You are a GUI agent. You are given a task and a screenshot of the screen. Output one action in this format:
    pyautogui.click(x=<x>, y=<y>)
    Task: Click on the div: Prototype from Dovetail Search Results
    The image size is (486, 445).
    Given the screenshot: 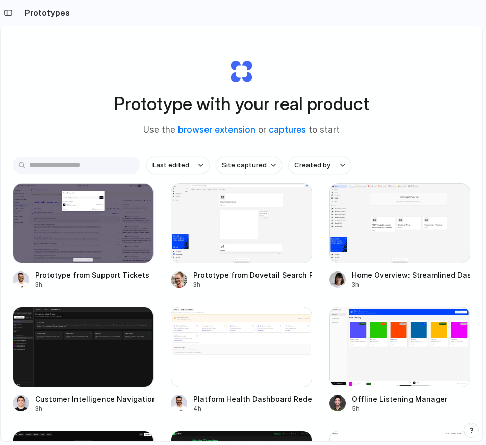 What is the action you would take?
    pyautogui.click(x=252, y=274)
    